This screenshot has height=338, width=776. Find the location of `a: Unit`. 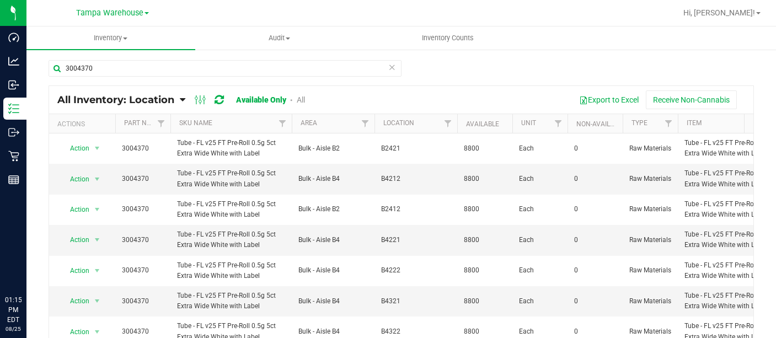

a: Unit is located at coordinates (529, 123).